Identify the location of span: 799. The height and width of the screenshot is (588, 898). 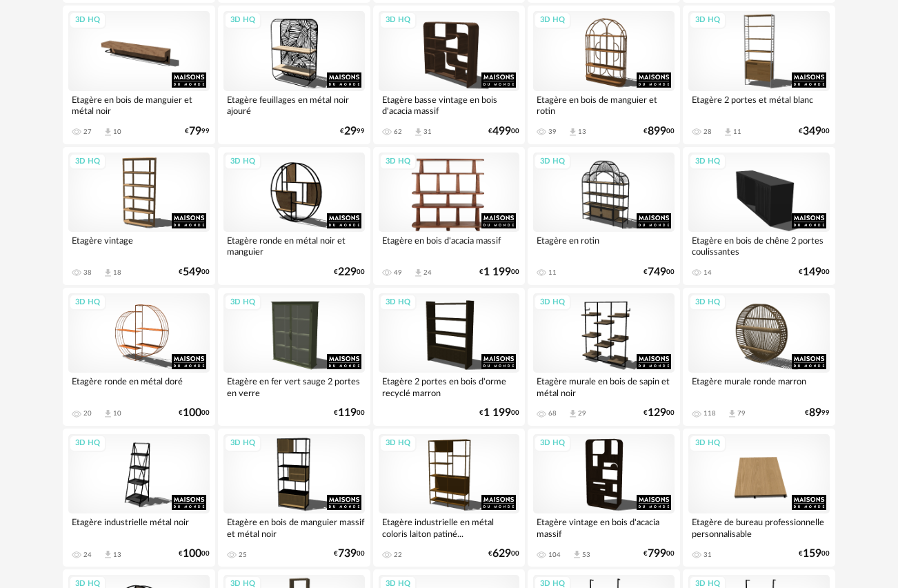
(657, 553).